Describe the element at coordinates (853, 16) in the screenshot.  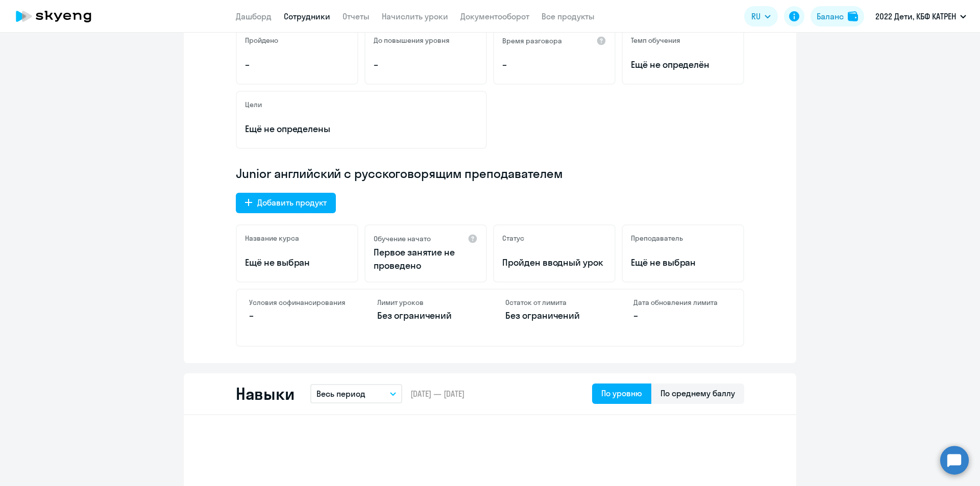
I see `img: balance` at that location.